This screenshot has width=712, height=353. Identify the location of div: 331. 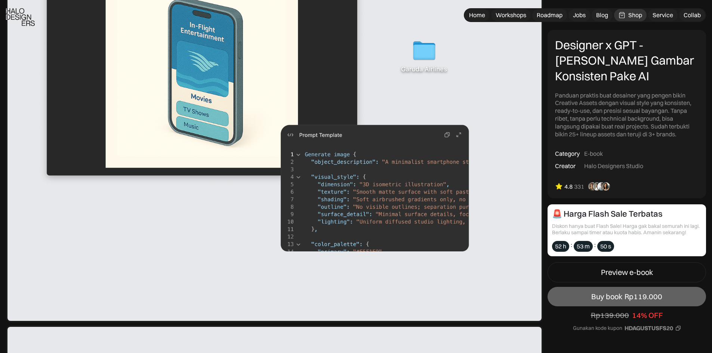
(579, 186).